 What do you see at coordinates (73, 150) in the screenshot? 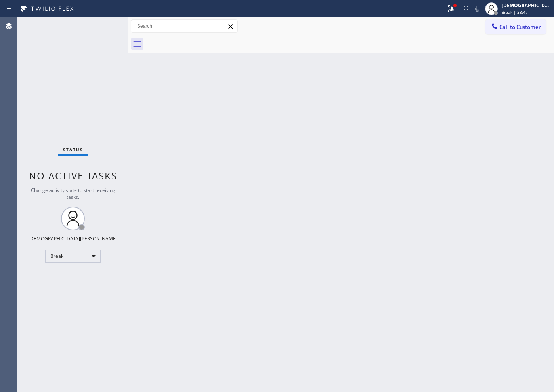
I see `span: Status` at bounding box center [73, 150].